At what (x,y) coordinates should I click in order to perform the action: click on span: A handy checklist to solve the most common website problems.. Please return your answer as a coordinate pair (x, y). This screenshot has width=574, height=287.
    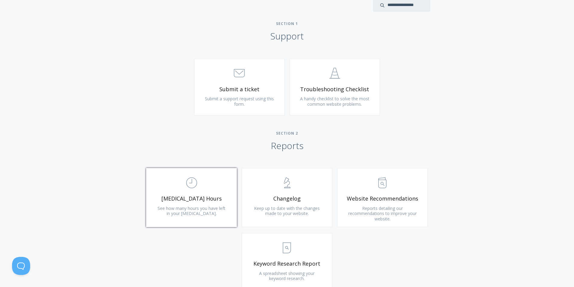
    Looking at the image, I should click on (335, 101).